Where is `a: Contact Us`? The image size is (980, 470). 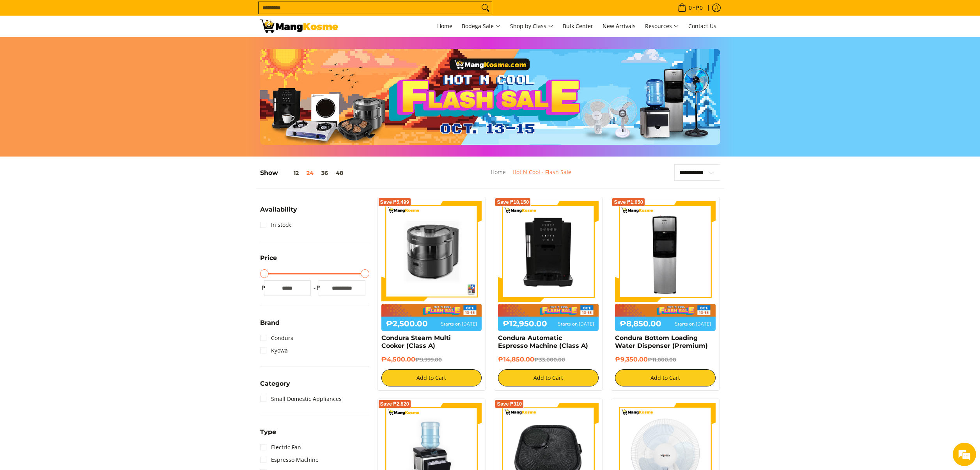
a: Contact Us is located at coordinates (702, 27).